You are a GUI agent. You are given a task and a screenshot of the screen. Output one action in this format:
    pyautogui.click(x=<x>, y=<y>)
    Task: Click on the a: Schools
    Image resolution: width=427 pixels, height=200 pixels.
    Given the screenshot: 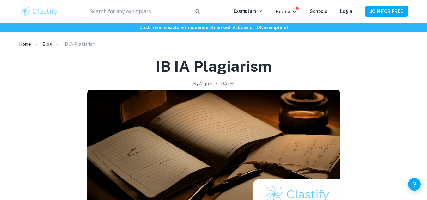 What is the action you would take?
    pyautogui.click(x=318, y=11)
    